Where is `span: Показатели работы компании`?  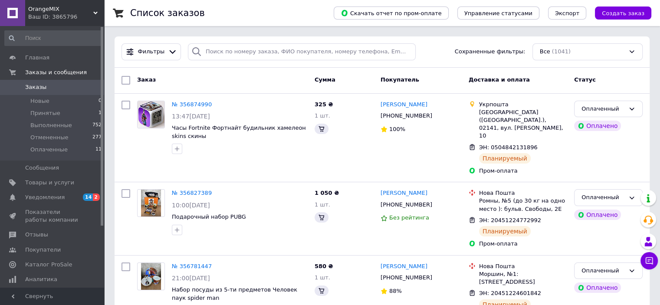 span: Показатели работы компании is located at coordinates (53, 216).